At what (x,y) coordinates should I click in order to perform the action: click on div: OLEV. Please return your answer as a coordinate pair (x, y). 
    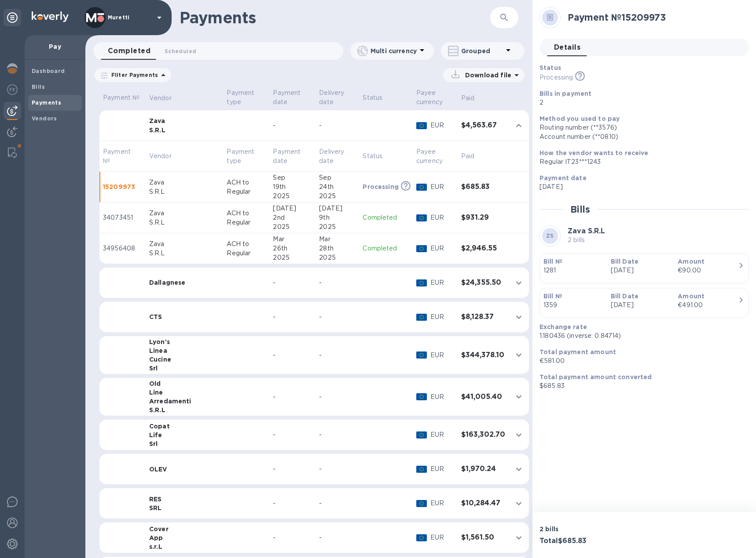
    Looking at the image, I should click on (184, 469).